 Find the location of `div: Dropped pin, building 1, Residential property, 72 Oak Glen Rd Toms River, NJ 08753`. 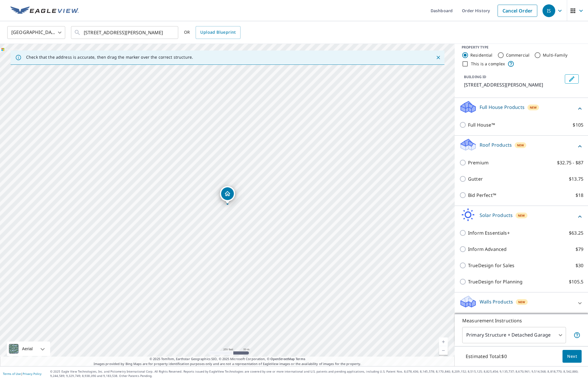

div: Dropped pin, building 1, Residential property, 72 Oak Glen Rd Toms River, NJ 08753 is located at coordinates (227, 195).